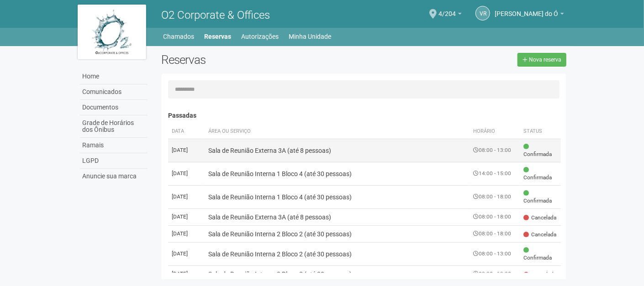 The height and width of the screenshot is (286, 644). Describe the element at coordinates (540, 132) in the screenshot. I see `th: Status` at that location.